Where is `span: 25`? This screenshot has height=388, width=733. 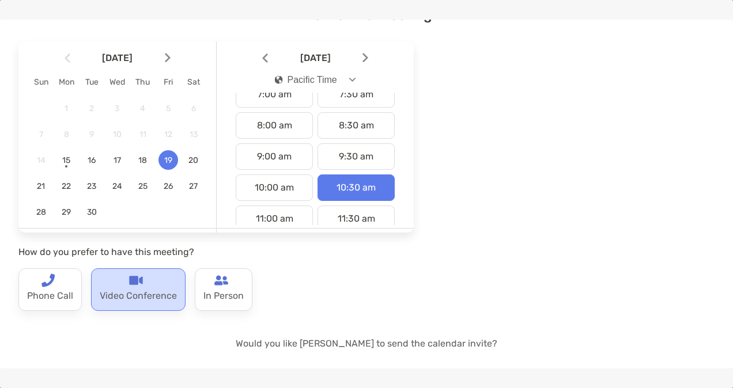
span: 25 is located at coordinates (143, 186).